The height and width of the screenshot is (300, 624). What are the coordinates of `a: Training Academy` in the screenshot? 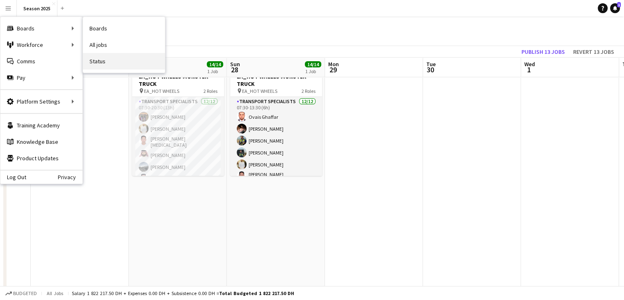 It's located at (41, 125).